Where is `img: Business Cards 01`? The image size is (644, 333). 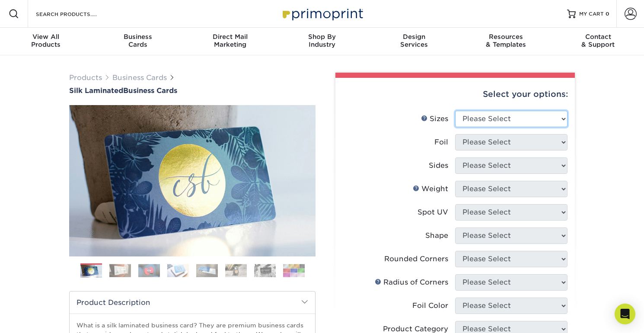
img: Business Cards 01 is located at coordinates (91, 271).